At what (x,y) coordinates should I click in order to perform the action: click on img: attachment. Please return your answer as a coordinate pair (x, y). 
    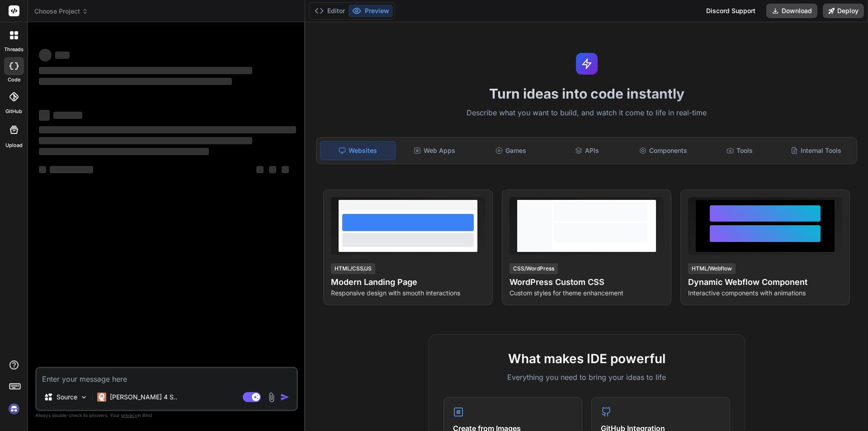
    Looking at the image, I should click on (271, 397).